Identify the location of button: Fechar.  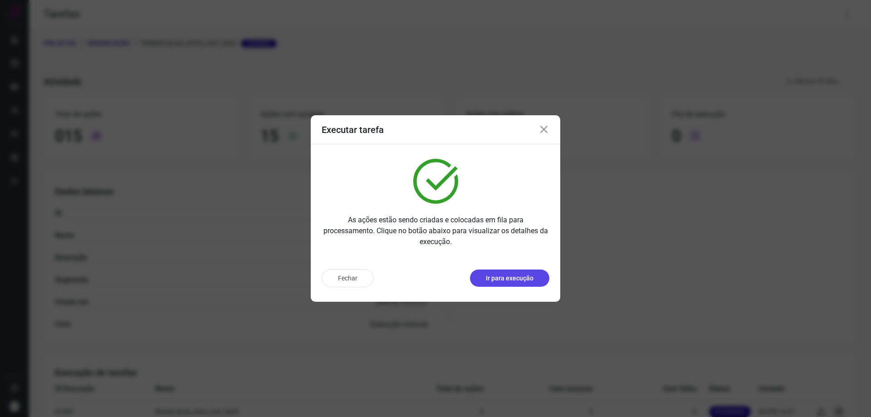
(348, 278).